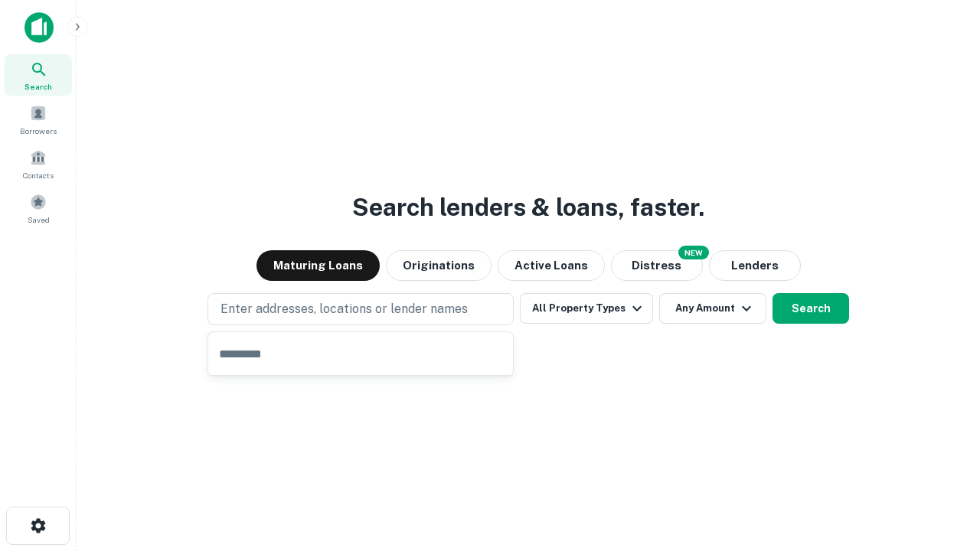  What do you see at coordinates (755, 266) in the screenshot?
I see `button: Lenders` at bounding box center [755, 266].